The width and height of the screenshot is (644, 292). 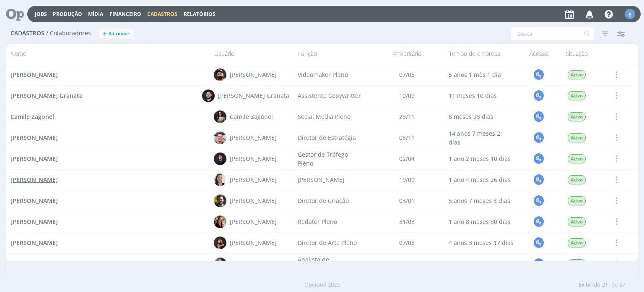 What do you see at coordinates (332, 116) in the screenshot?
I see `div: Social Media Pleno` at bounding box center [332, 116].